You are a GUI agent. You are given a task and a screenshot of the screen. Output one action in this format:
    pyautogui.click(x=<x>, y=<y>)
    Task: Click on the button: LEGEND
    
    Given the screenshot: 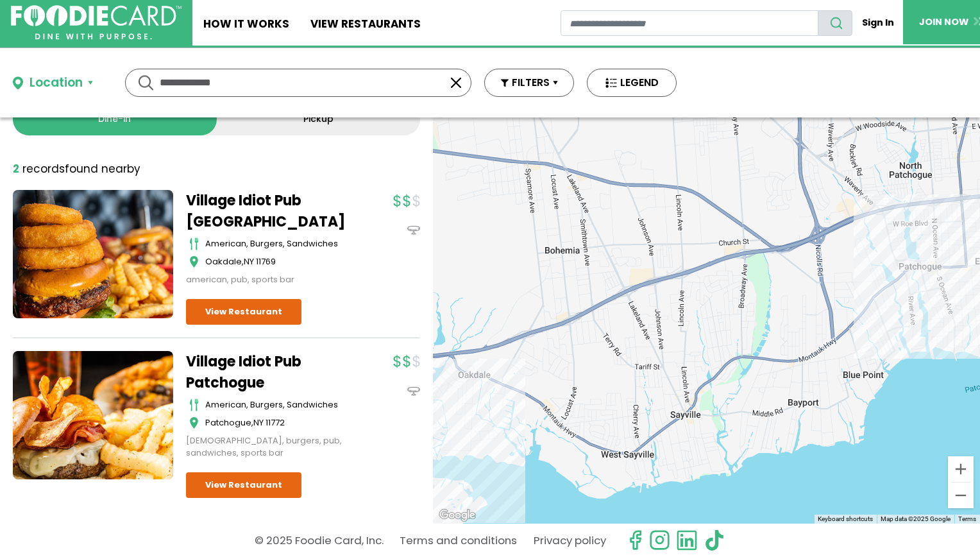 What is the action you would take?
    pyautogui.click(x=632, y=82)
    